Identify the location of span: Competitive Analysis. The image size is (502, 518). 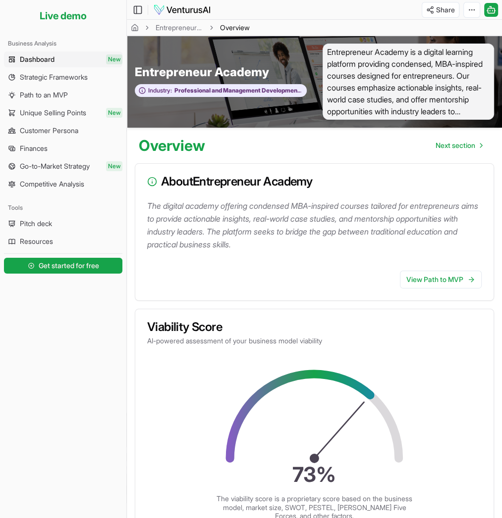
(52, 184).